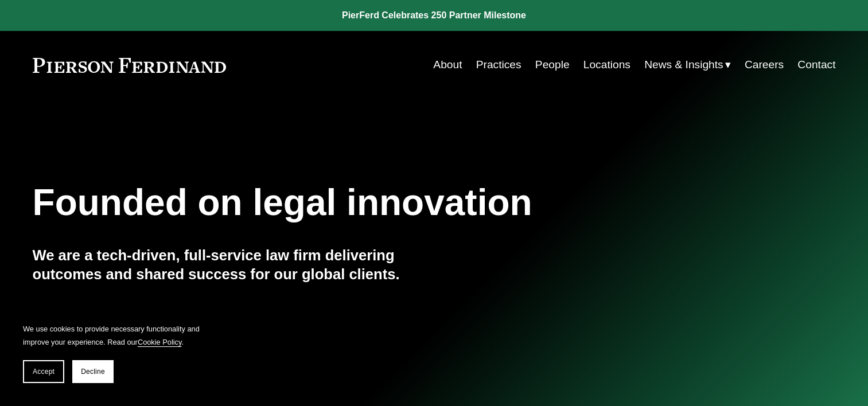  Describe the element at coordinates (687, 65) in the screenshot. I see `a: folder dropdown` at that location.